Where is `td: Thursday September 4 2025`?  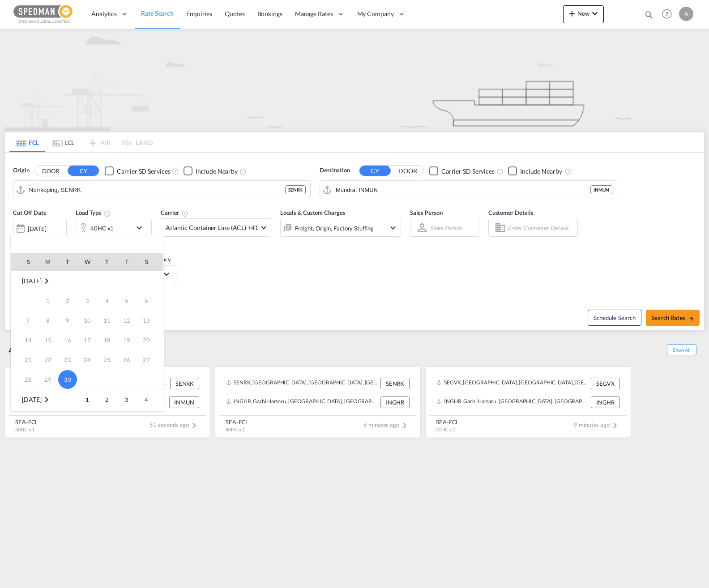
td: Thursday September 4 2025 is located at coordinates (107, 300).